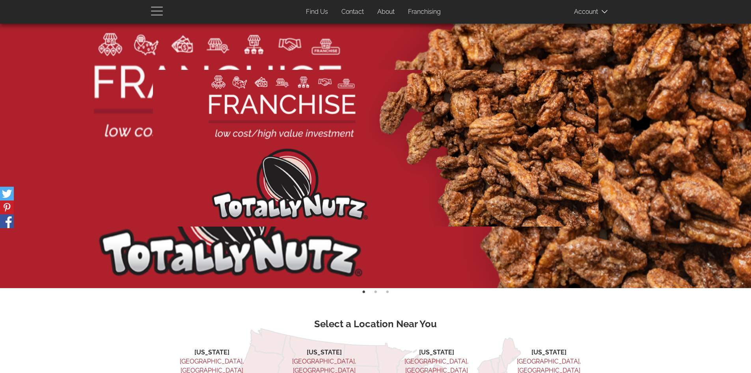 The width and height of the screenshot is (751, 373). Describe the element at coordinates (386, 12) in the screenshot. I see `a: About` at that location.